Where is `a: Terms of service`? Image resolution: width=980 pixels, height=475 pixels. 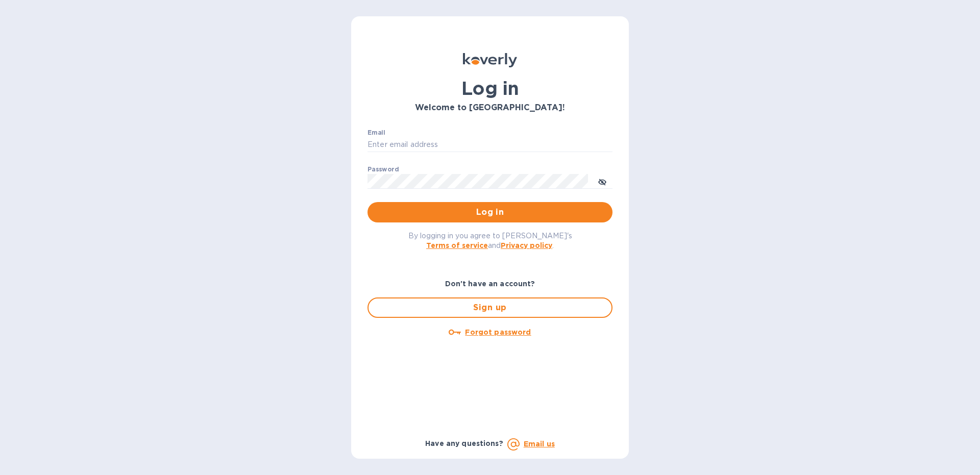 a: Terms of service is located at coordinates (457, 246).